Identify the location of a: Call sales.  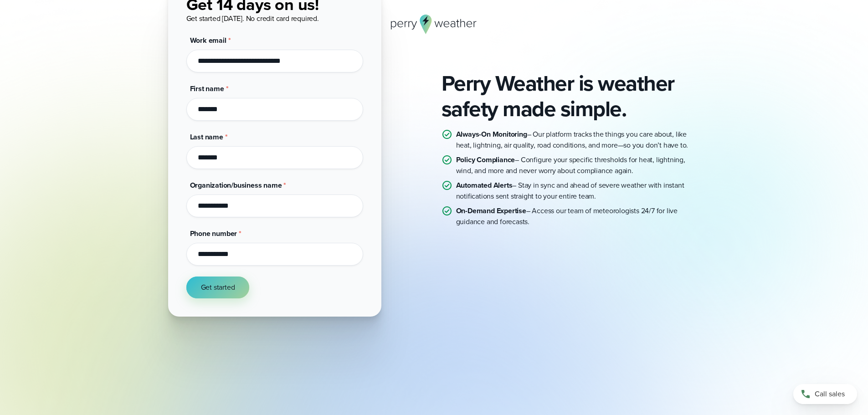
(825, 394).